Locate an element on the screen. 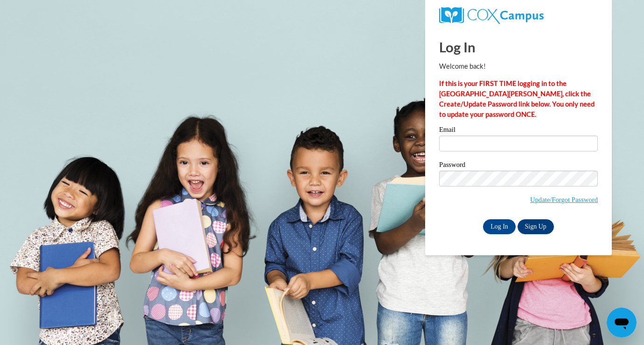 The width and height of the screenshot is (644, 345). img: COX Campus is located at coordinates (491, 15).